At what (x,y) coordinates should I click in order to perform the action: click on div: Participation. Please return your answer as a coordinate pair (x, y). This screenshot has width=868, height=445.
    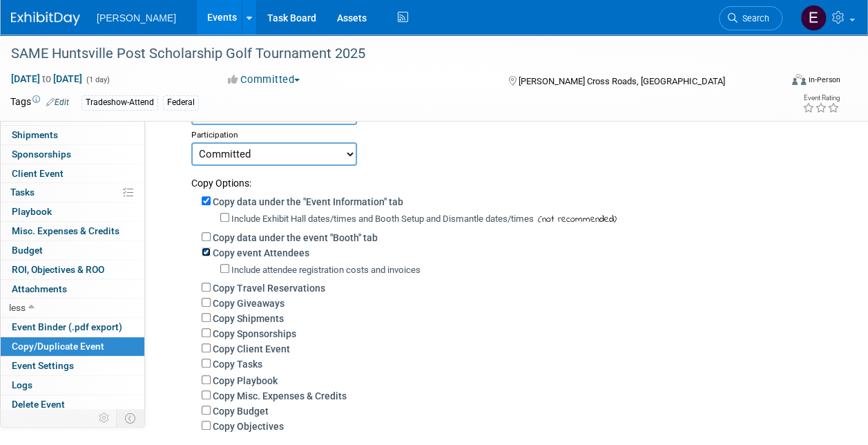
    Looking at the image, I should click on (510, 134).